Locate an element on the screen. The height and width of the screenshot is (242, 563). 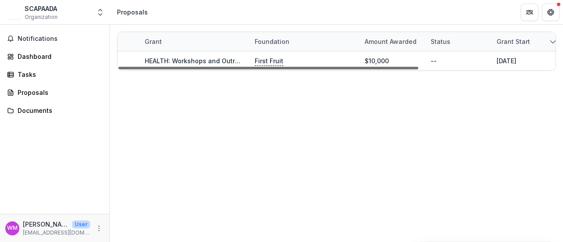
span: Organization is located at coordinates (41, 17).